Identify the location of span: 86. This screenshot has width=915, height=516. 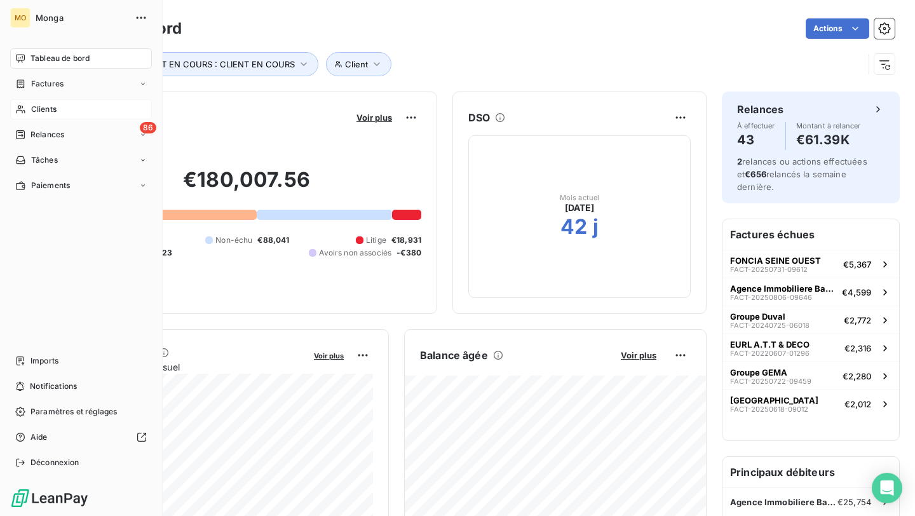
(148, 128).